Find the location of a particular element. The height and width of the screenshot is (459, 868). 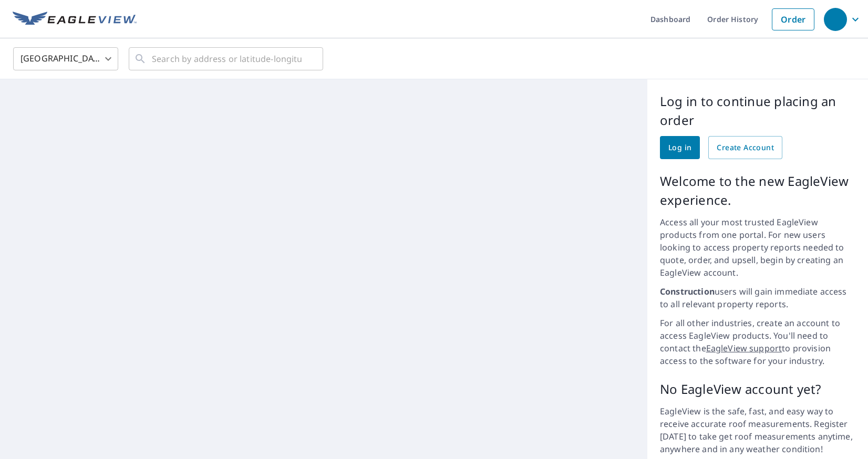

p: users will gain immediate access to all relevant property reports. is located at coordinates (758, 297).